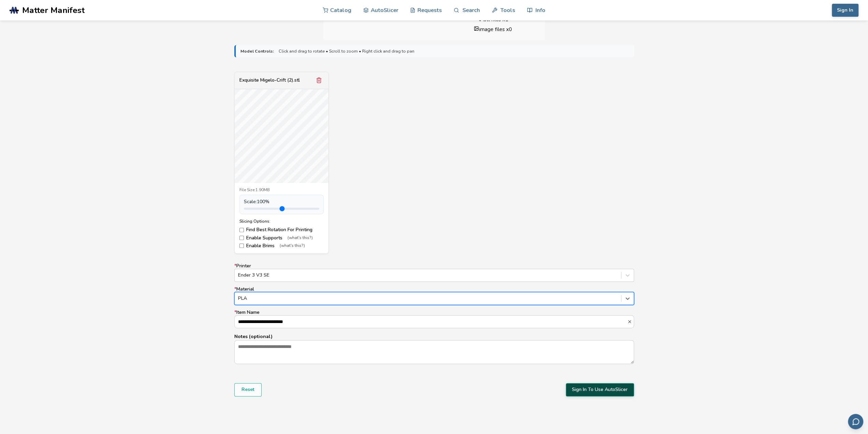 The width and height of the screenshot is (868, 434). Describe the element at coordinates (434, 336) in the screenshot. I see `p: Notes (optional)` at that location.